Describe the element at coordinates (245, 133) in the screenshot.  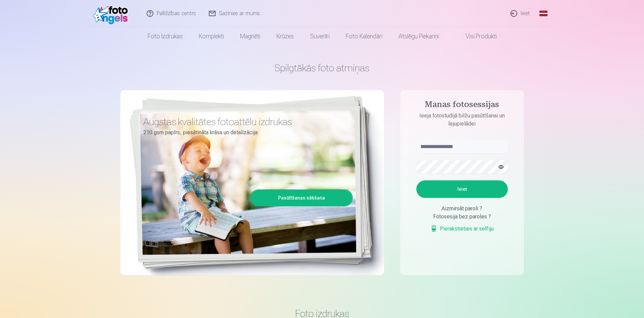
I see `p: 210 gsm papīrs, piesātināta krāsa un detalizācija` at that location.